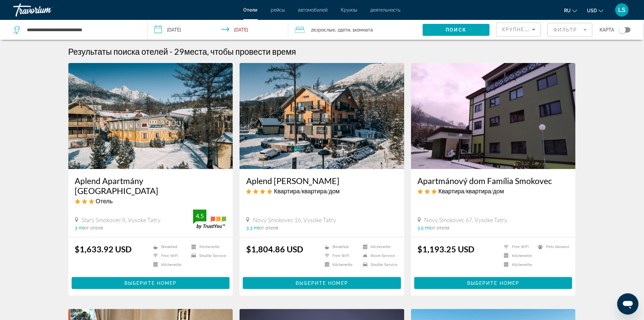  Describe the element at coordinates (456, 30) in the screenshot. I see `button: Поиск` at that location.